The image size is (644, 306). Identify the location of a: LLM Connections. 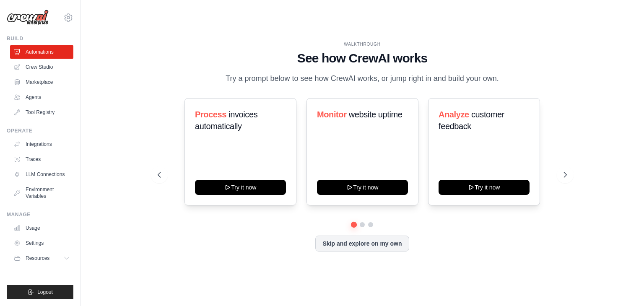
(41, 174).